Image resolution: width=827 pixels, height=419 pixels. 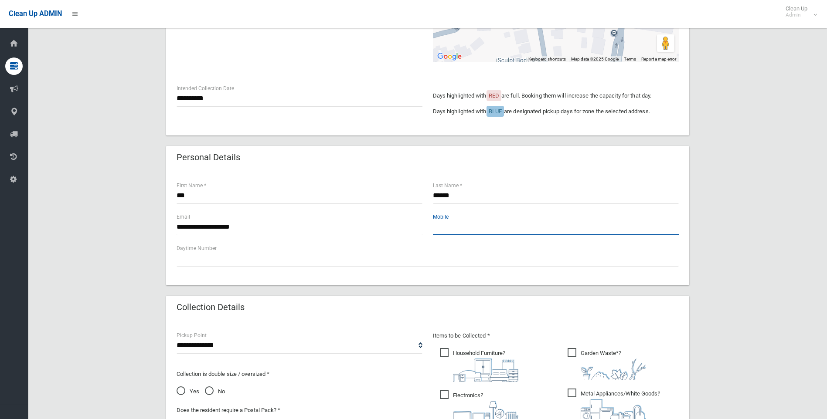 What do you see at coordinates (215, 392) in the screenshot?
I see `span: No` at bounding box center [215, 392].